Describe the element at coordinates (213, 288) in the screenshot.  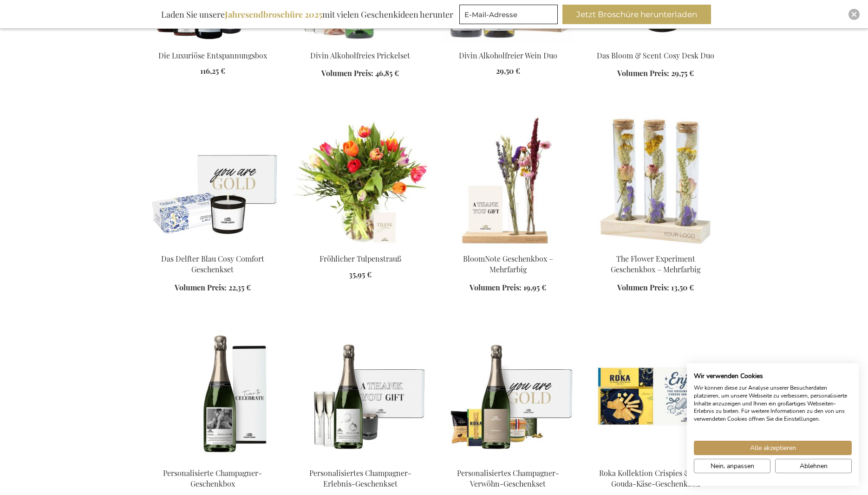
I see `a: Volumen Preis: 22,35 €` at that location.